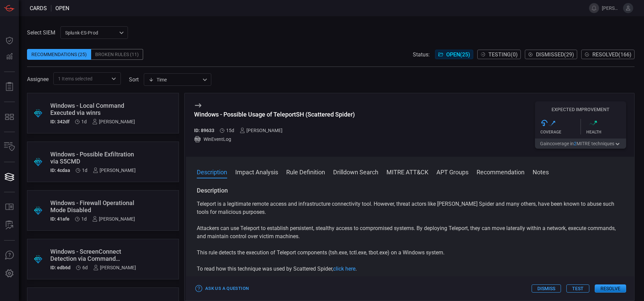 The image size is (644, 301). Describe the element at coordinates (38, 8) in the screenshot. I see `span: Cards` at that location.